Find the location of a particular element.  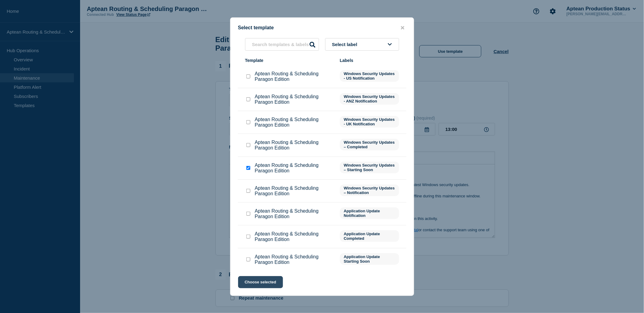

span: Windows Security Updates – Notification is located at coordinates (369, 190).